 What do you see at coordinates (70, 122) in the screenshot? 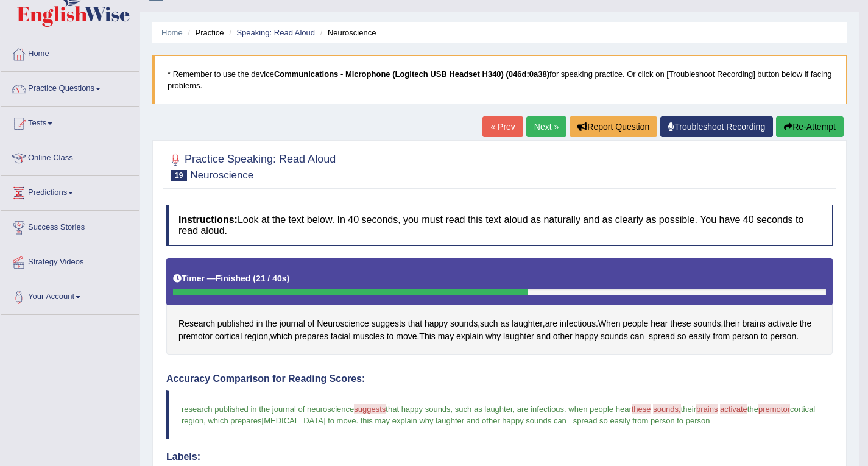
I see `a: Tests` at bounding box center [70, 122].